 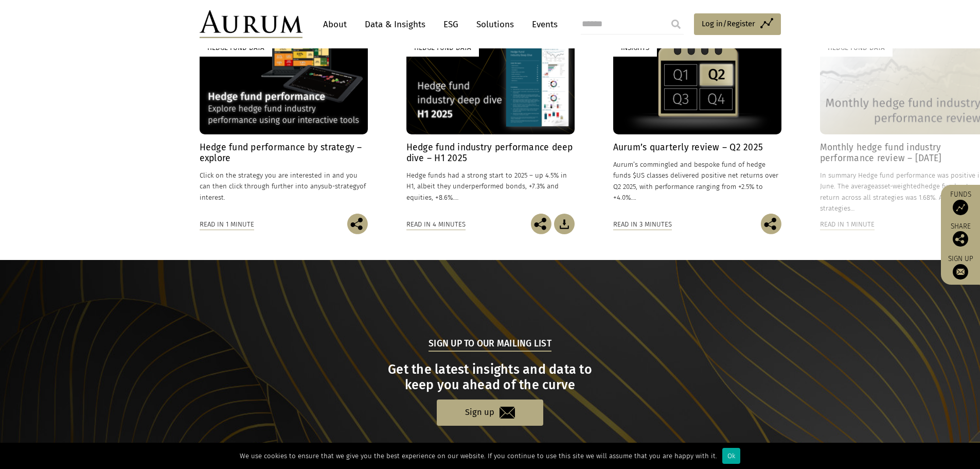 I want to click on a: Insights Aurum’s quarterly review – Q2 2025 Aurum’s commingled and bespoke fund of hedge funds $U..., so click(x=697, y=121).